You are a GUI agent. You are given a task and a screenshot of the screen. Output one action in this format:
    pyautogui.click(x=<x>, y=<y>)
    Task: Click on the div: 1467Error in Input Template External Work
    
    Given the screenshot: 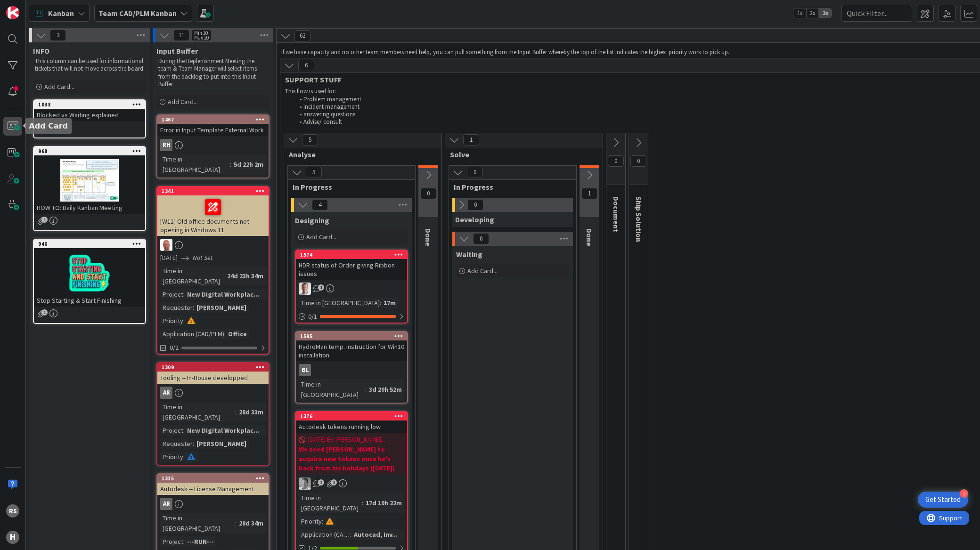 What is the action you would take?
    pyautogui.click(x=213, y=125)
    